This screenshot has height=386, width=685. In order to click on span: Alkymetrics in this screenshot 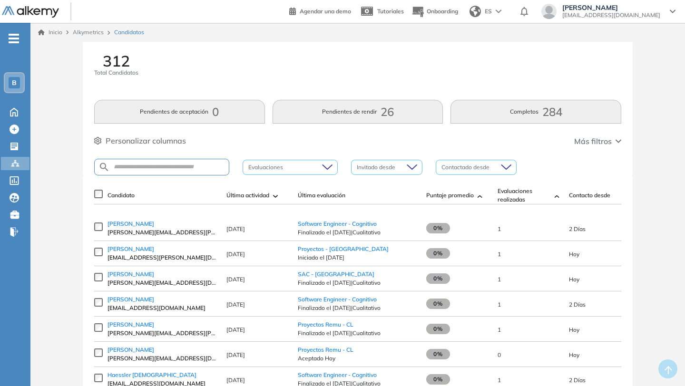, I will do `click(88, 32)`.